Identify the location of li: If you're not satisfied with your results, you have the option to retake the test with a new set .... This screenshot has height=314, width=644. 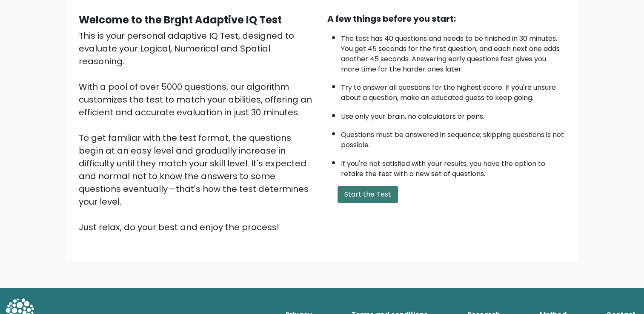
(454, 167).